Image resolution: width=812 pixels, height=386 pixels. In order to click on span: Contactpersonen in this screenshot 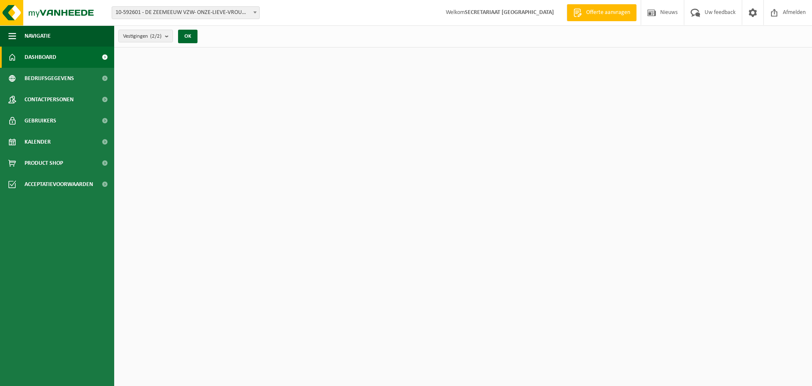, I will do `click(49, 99)`.